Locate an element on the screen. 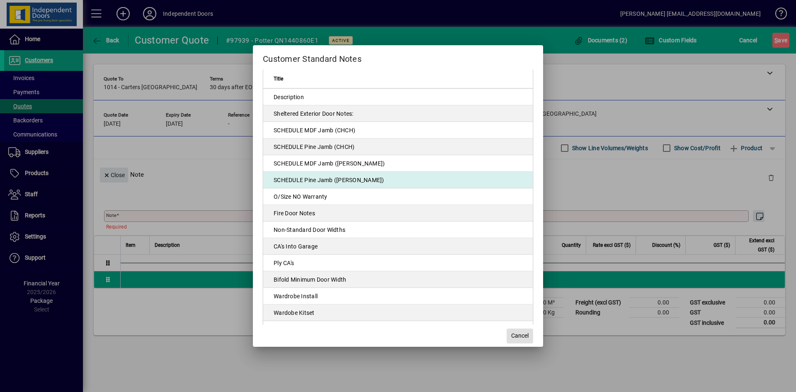  button: Cancel is located at coordinates (520, 336).